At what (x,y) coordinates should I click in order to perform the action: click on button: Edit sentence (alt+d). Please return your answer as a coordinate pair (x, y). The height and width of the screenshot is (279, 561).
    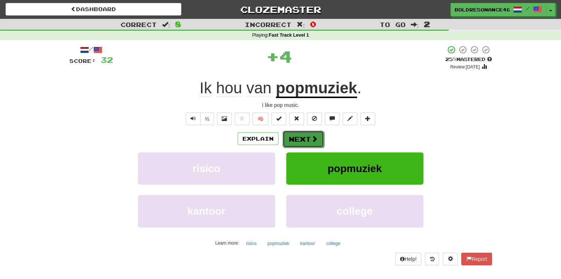
    Looking at the image, I should click on (350, 119).